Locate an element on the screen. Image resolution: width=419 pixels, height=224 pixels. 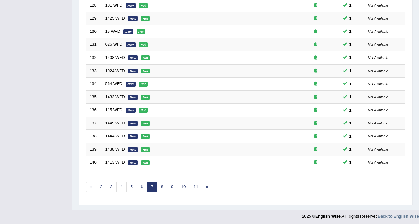
td: 133 is located at coordinates (94, 71).